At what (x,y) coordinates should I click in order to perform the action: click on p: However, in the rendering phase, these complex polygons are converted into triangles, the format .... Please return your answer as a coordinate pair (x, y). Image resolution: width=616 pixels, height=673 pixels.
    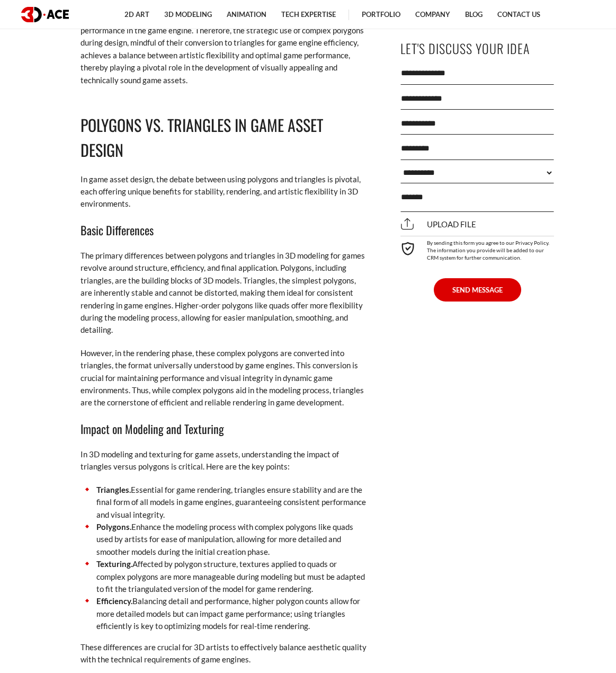
    Looking at the image, I should click on (224, 378).